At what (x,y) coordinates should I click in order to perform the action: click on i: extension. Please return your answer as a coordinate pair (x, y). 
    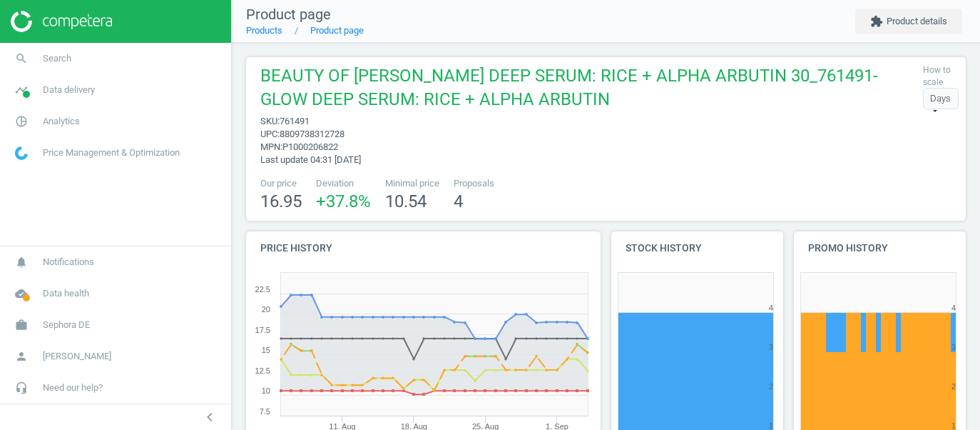
    Looking at the image, I should click on (876, 22).